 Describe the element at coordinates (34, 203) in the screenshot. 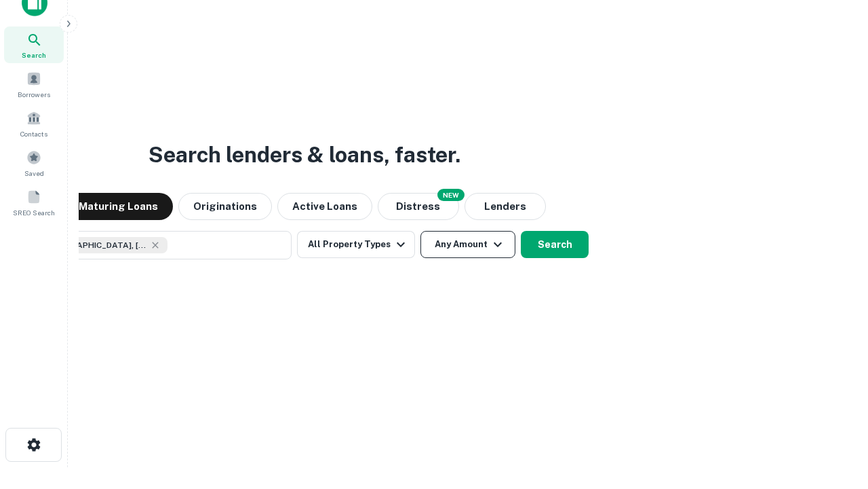

I see `div: SREO Search` at that location.